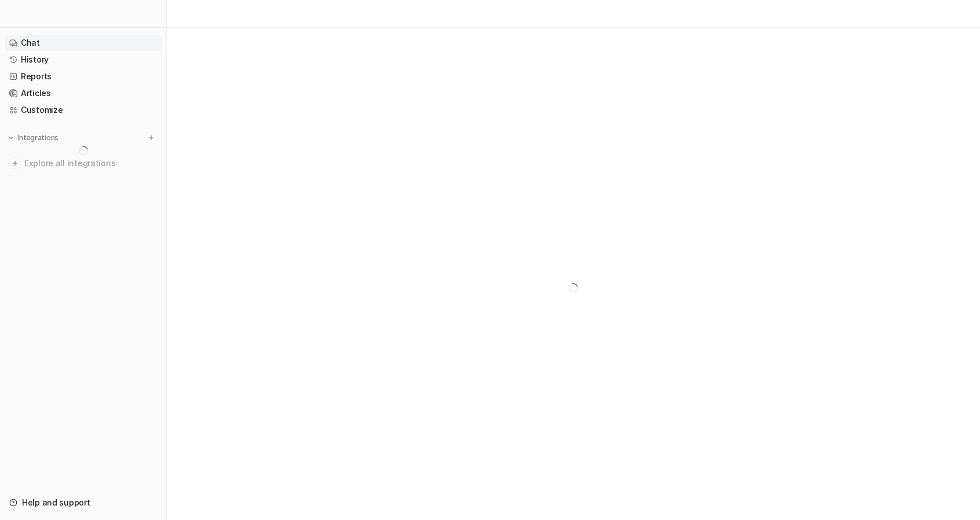 This screenshot has width=980, height=520. What do you see at coordinates (83, 93) in the screenshot?
I see `a: Articles` at bounding box center [83, 93].